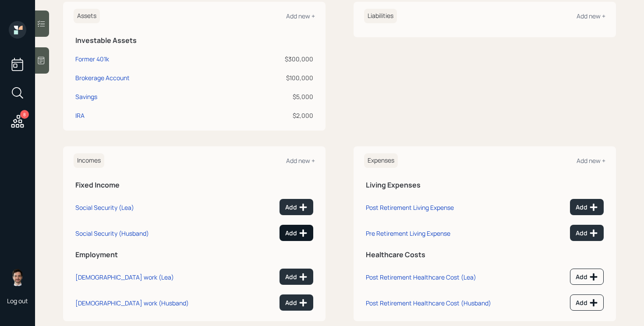 This screenshot has height=326, width=644. I want to click on div: 8, so click(25, 114).